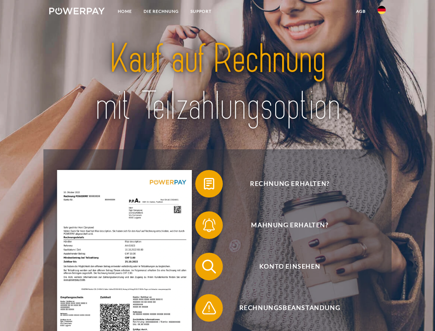 Image resolution: width=435 pixels, height=331 pixels. What do you see at coordinates (285, 308) in the screenshot?
I see `button: Rechnungsbeanstandung` at bounding box center [285, 308].